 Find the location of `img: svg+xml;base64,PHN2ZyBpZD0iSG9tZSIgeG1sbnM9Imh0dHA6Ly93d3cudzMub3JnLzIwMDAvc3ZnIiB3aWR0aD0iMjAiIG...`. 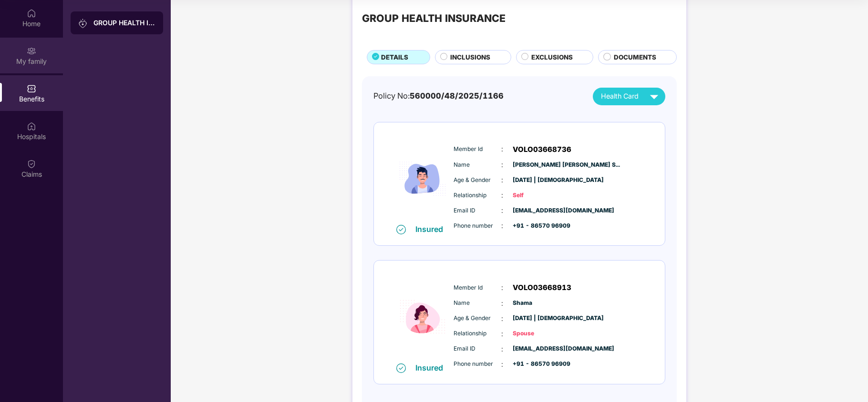

img: svg+xml;base64,PHN2ZyBpZD0iSG9tZSIgeG1sbnM9Imh0dHA6Ly93d3cudzMub3JnLzIwMDAvc3ZnIiB3aWR0aD0iMjAiIG... is located at coordinates (32, 14).